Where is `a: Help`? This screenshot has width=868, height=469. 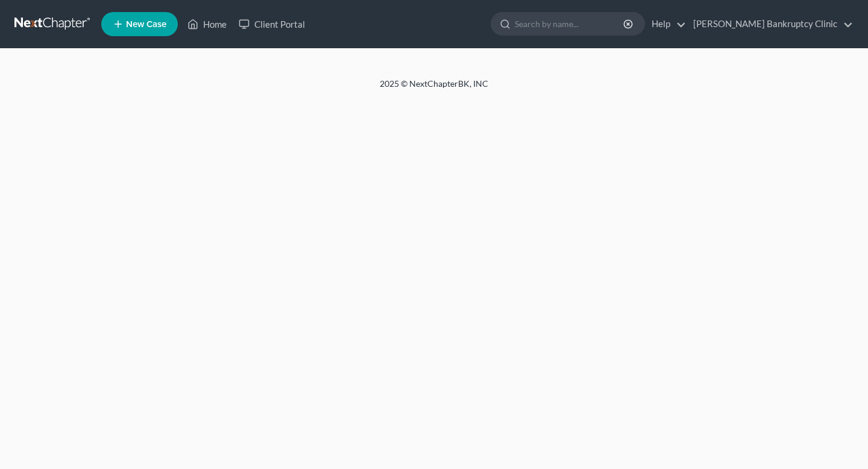 a: Help is located at coordinates (666, 24).